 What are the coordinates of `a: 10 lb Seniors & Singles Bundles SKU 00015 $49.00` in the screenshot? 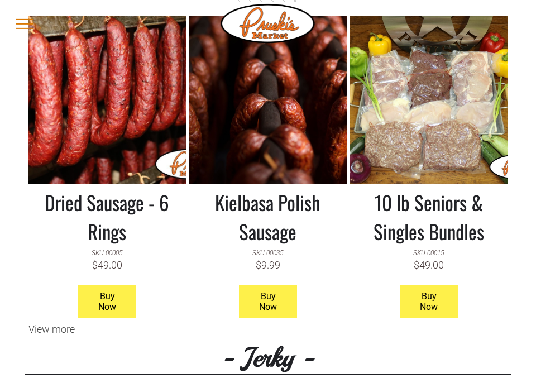 It's located at (429, 229).